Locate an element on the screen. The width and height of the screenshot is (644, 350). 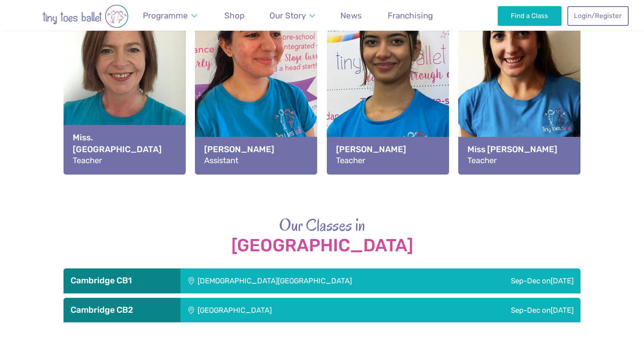
a: Franchising is located at coordinates (410, 16).